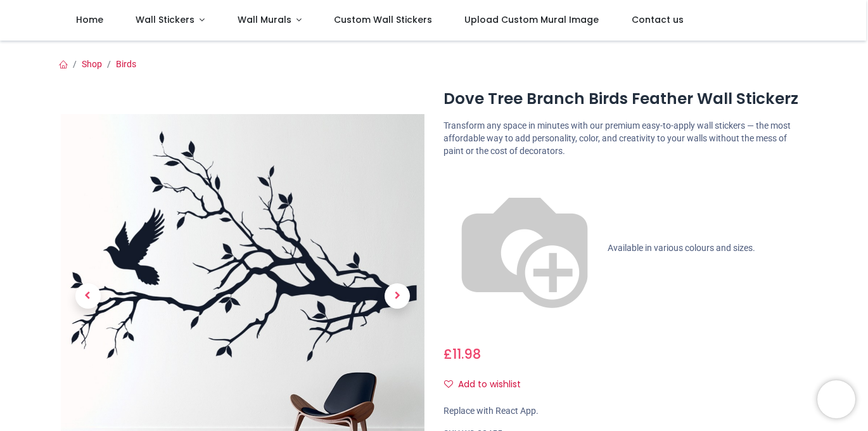  What do you see at coordinates (681, 248) in the screenshot?
I see `span: Available in various colours and sizes.` at bounding box center [681, 248].